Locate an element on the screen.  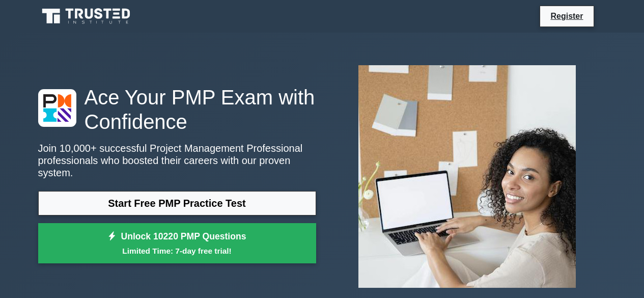
a: Unlock 10220 PMP QuestionsLimited Time: 7-day free trial! is located at coordinates (177, 243).